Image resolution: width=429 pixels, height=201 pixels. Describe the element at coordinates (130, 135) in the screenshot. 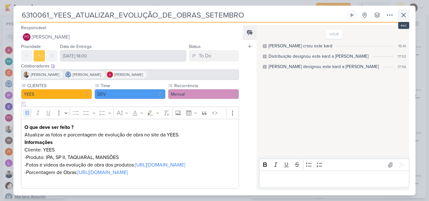

I see `p: Atualizar as fotos e porcentagem de evolução de obra no site da YEES.` at that location.